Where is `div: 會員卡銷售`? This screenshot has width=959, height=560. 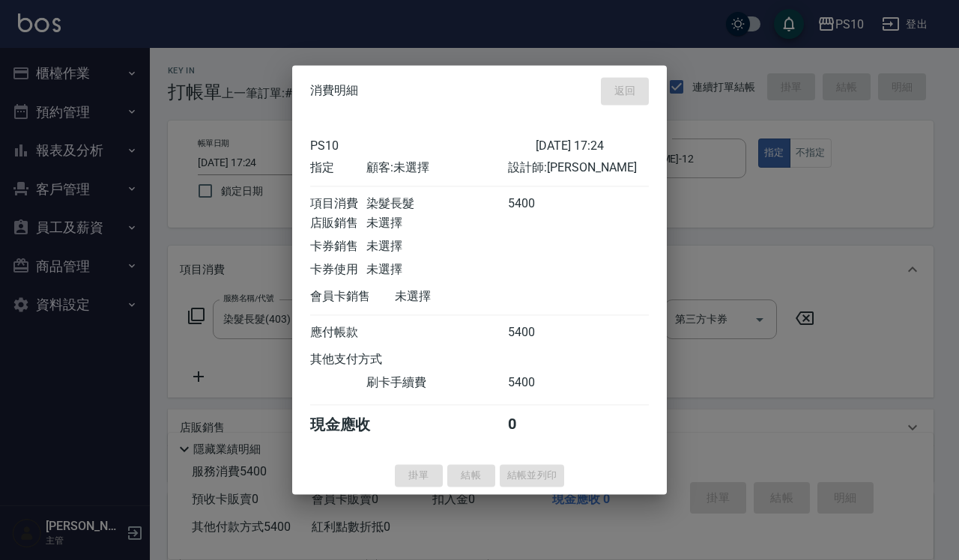 div: 會員卡銷售 is located at coordinates (352, 297).